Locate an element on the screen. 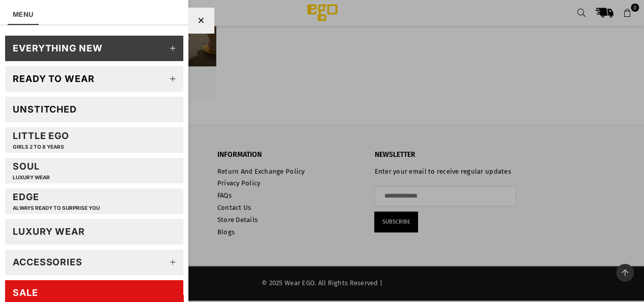  p: GIRLS 2 TO 8 YEARS is located at coordinates (41, 146).